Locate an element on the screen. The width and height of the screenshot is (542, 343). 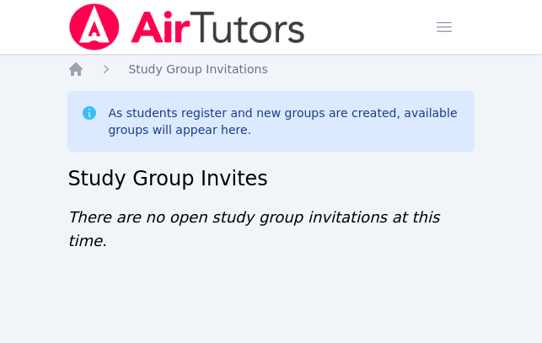
div: As students register and new groups are created, available groups will appear here. is located at coordinates (284, 121).